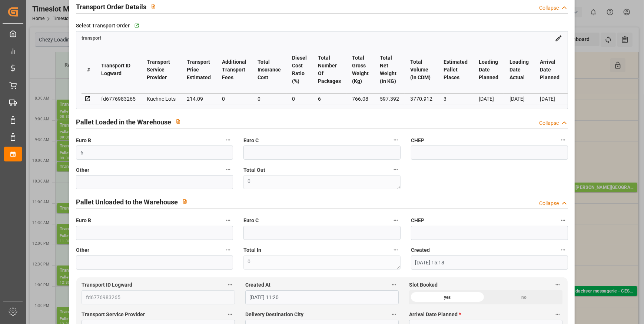 The width and height of the screenshot is (644, 324). Describe the element at coordinates (558, 285) in the screenshot. I see `button: Slot Booked` at that location.